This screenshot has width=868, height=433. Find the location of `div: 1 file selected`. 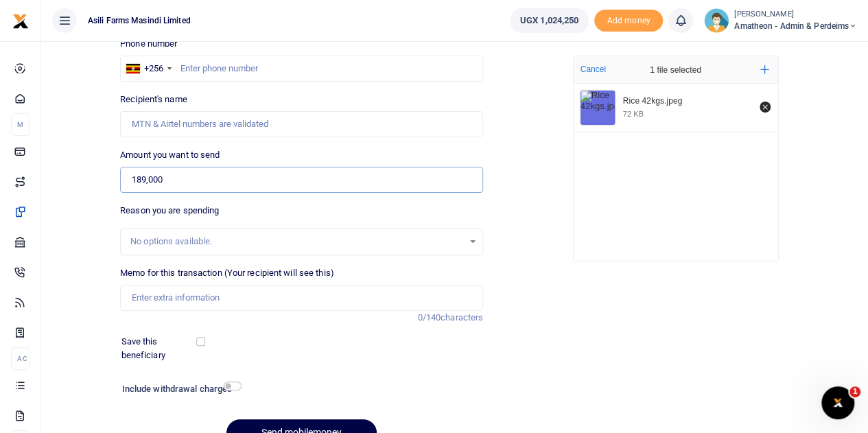

div: 1 file selected is located at coordinates (676, 70).